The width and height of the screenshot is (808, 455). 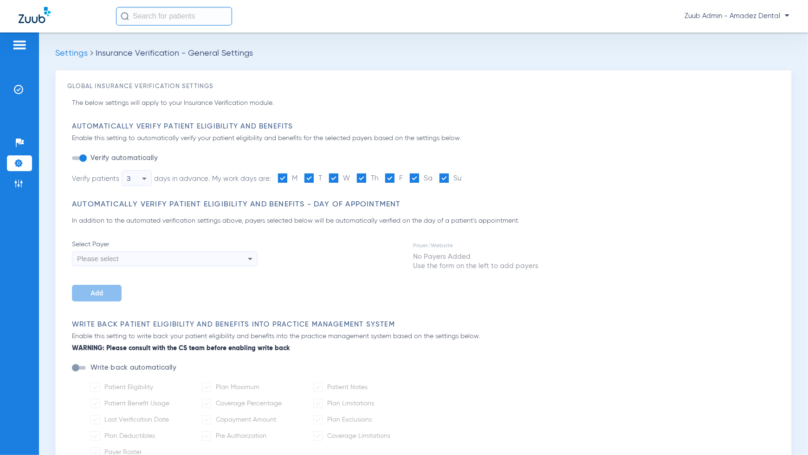 What do you see at coordinates (425, 103) in the screenshot?
I see `p: The below settings will apply to your Insurance Verification module.` at bounding box center [425, 103].